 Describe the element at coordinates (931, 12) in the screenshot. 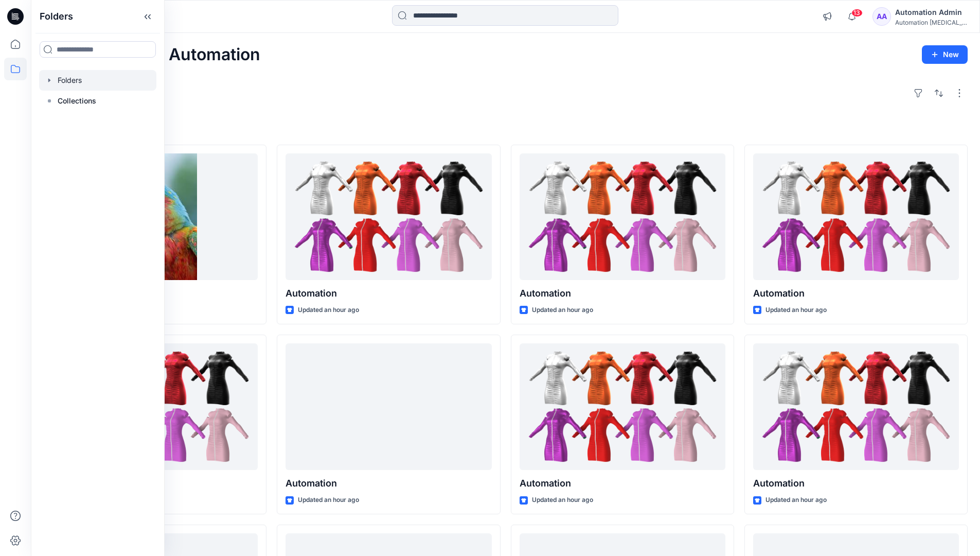

I see `div: Automation Admin` at that location.